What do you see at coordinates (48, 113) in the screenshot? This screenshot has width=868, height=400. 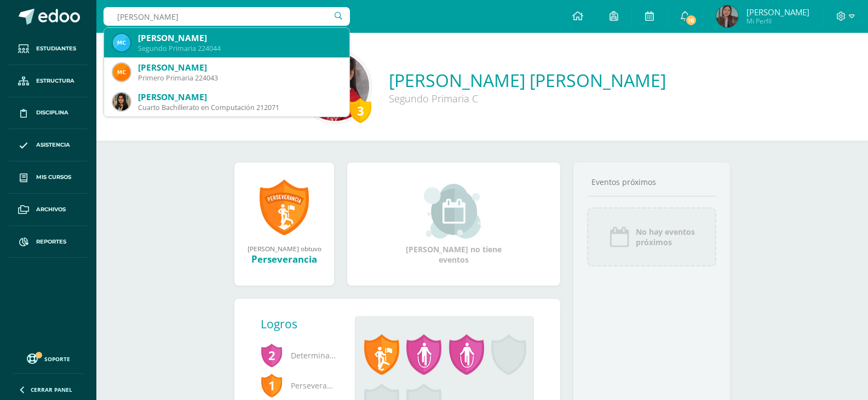 I see `a: Disciplina` at bounding box center [48, 113].